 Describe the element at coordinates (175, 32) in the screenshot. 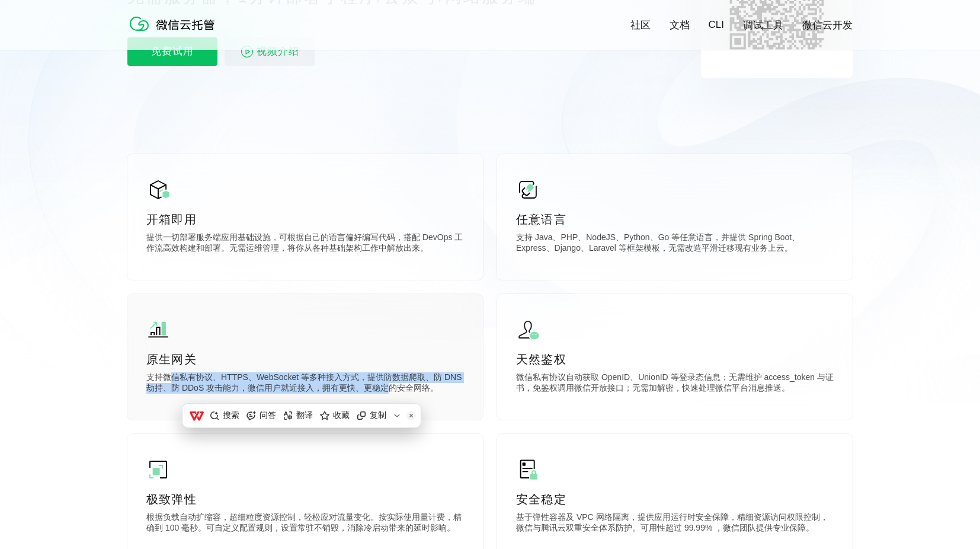

I see `a: 微信云托管` at that location.